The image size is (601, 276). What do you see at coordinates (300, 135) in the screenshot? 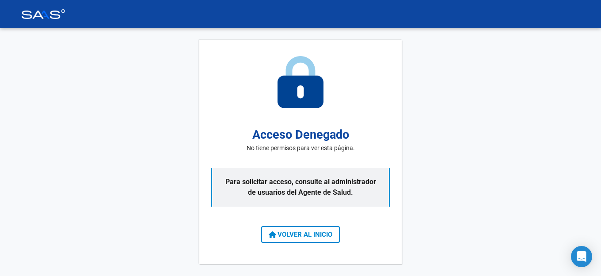
I see `h2: Acceso Denegado` at bounding box center [300, 135].